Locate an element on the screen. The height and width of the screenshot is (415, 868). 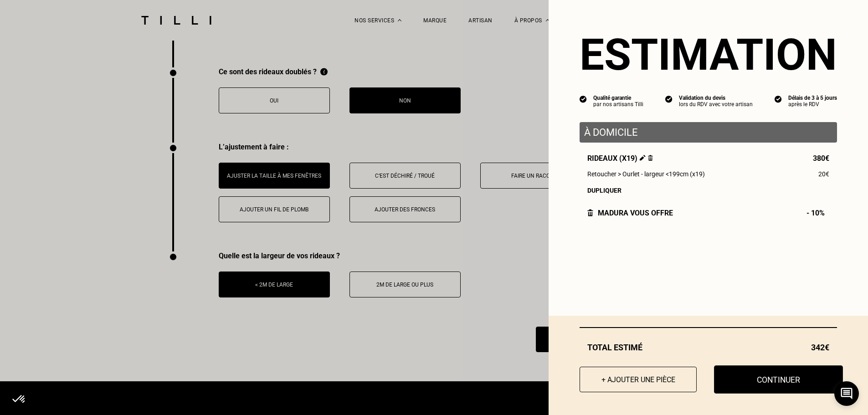
button: Continuer is located at coordinates (778, 380).